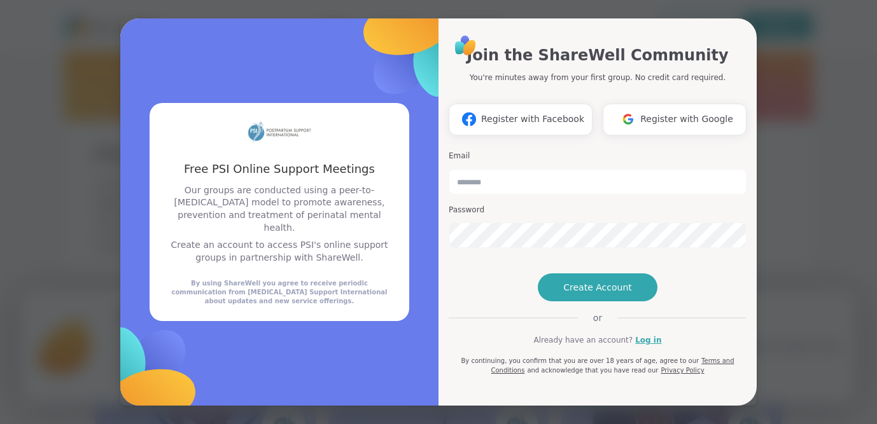 The height and width of the screenshot is (424, 877). I want to click on span: or, so click(597, 318).